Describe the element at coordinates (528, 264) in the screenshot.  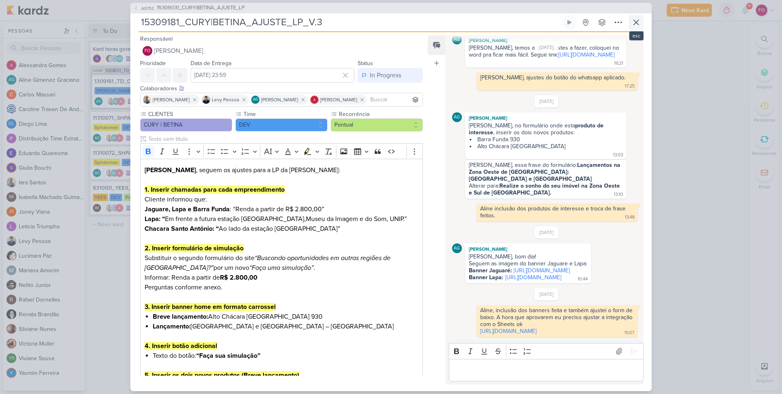
I see `div: Seguem as imagem do banner Jaguare e Lapa:` at that location.